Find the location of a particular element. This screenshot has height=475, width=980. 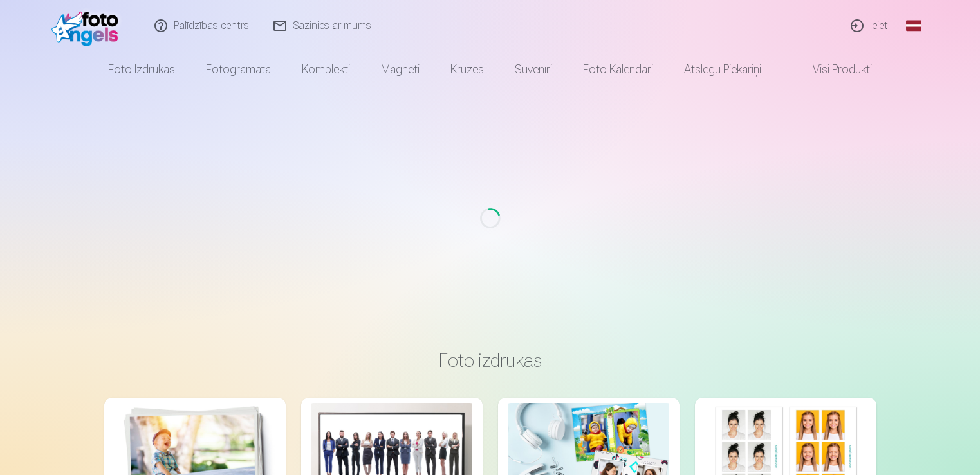

a: Komplekti is located at coordinates (326, 69).